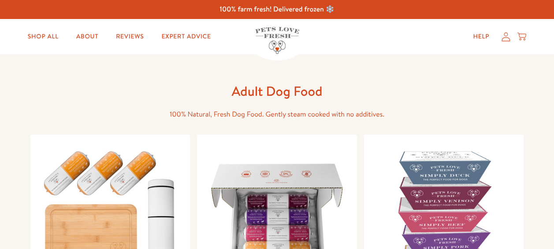 Image resolution: width=554 pixels, height=249 pixels. Describe the element at coordinates (87, 37) in the screenshot. I see `a: About` at that location.